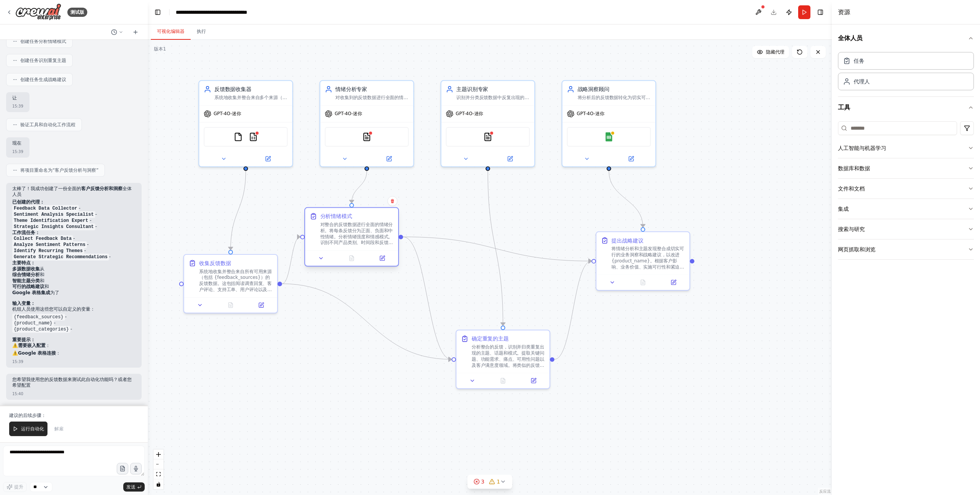  Describe the element at coordinates (26, 275) in the screenshot. I see `font: 综合情绪分析` at that location.